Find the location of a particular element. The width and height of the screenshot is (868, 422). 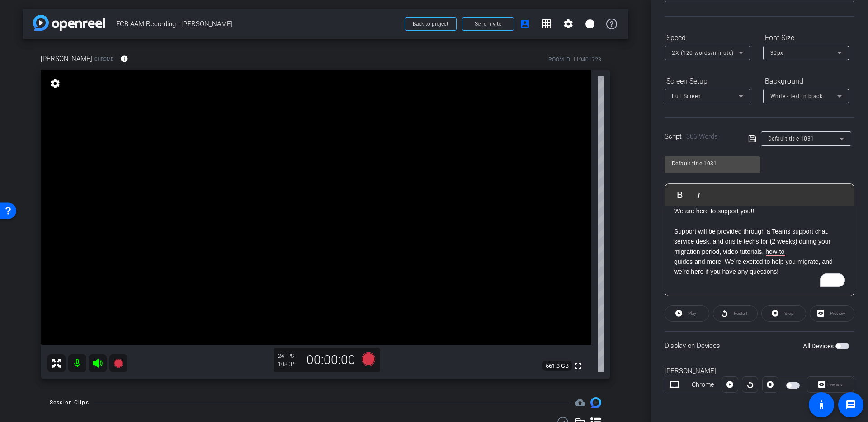

button: Send invite is located at coordinates (487, 24).